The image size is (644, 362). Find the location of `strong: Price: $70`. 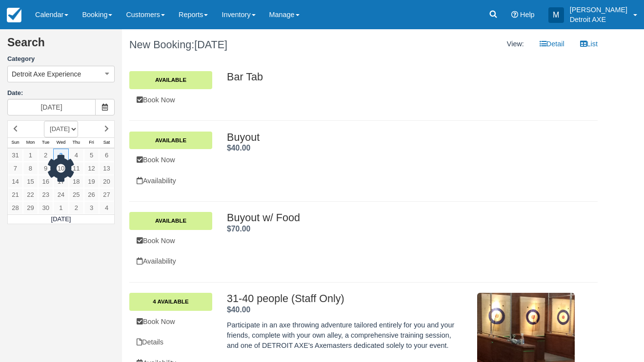

strong: Price: $70 is located at coordinates (238, 229).